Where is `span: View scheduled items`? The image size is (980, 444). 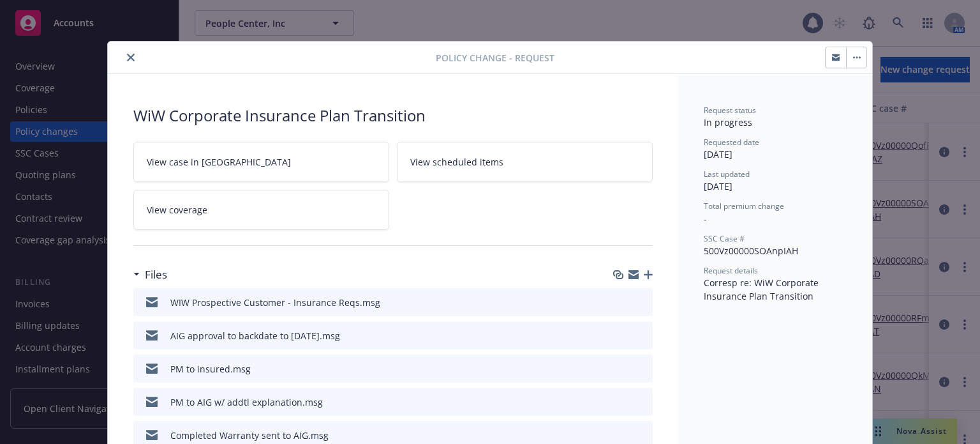
span: View scheduled items is located at coordinates (457, 162).